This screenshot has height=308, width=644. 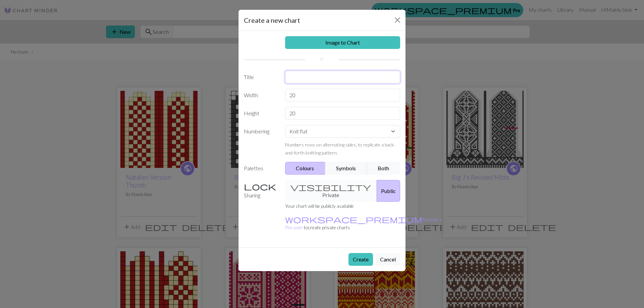 What do you see at coordinates (346, 168) in the screenshot?
I see `button: Symbols` at bounding box center [346, 168].